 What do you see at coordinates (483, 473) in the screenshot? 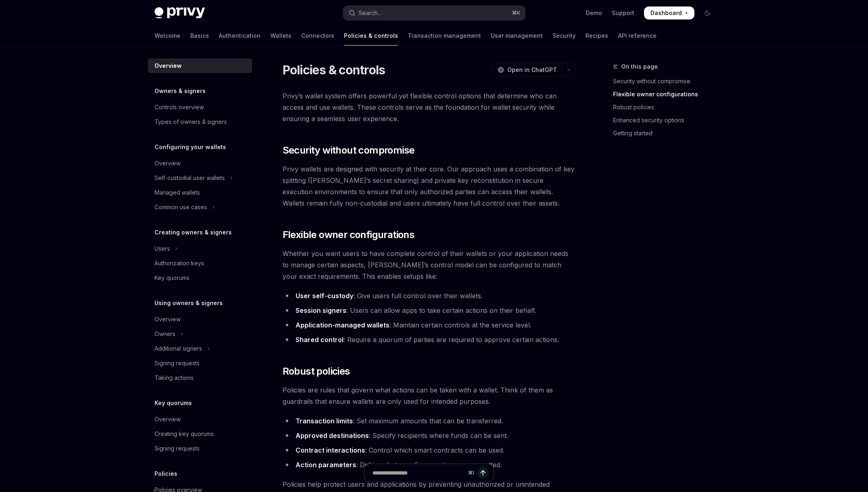
I see `button: Send message` at bounding box center [483, 473].